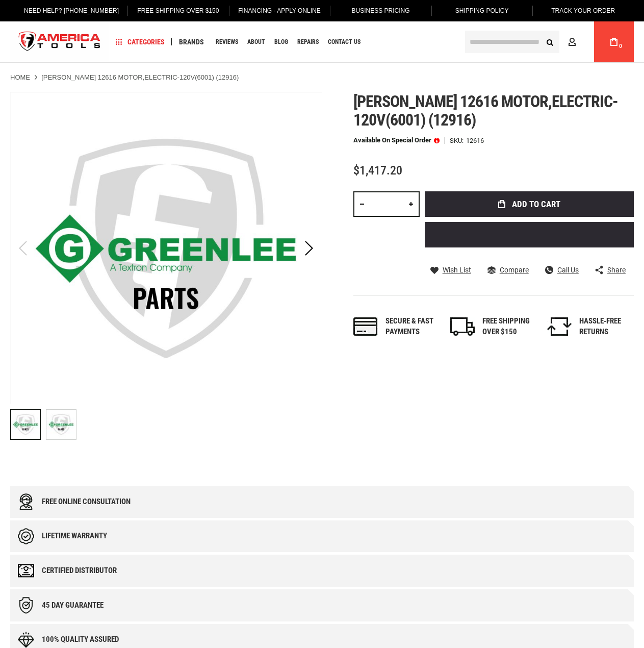  Describe the element at coordinates (549, 42) in the screenshot. I see `button: Search` at that location.